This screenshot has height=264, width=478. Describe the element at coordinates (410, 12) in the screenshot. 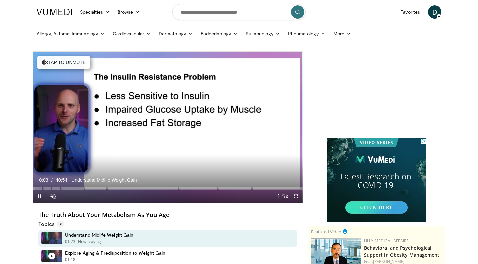

I see `a: Favorites` at that location.